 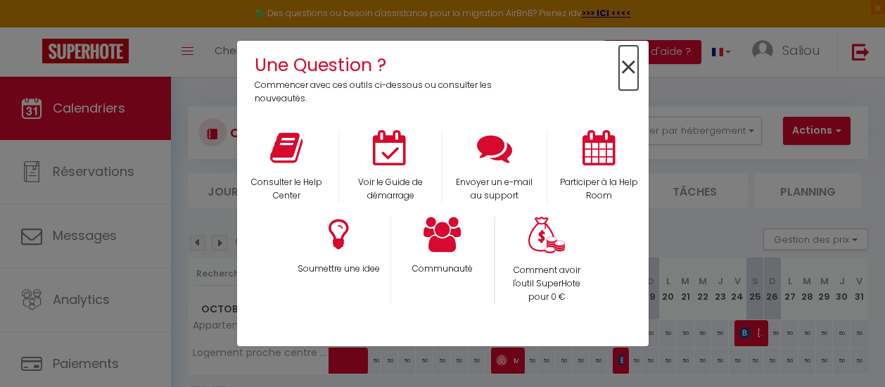 What do you see at coordinates (546, 283) in the screenshot?
I see `p: Comment avoir l'outil SuperHote pour 0 €` at bounding box center [546, 283].